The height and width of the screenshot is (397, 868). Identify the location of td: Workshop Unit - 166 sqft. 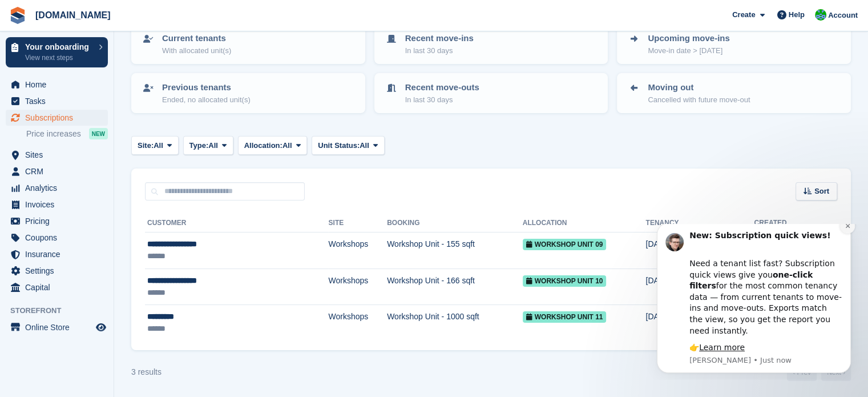
(455, 286).